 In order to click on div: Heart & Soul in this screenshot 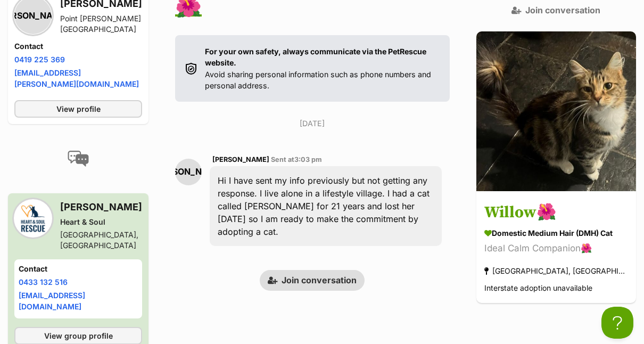, I will do `click(101, 222)`.